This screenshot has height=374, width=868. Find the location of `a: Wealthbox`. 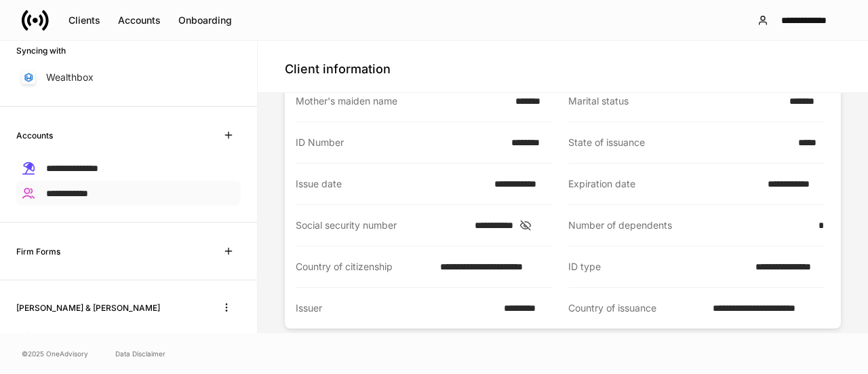

a: Wealthbox is located at coordinates (128, 78).